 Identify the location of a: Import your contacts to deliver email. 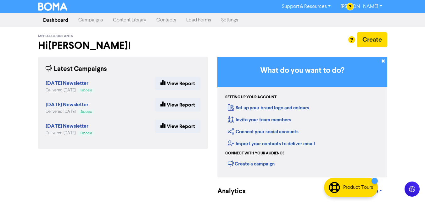
(271, 144).